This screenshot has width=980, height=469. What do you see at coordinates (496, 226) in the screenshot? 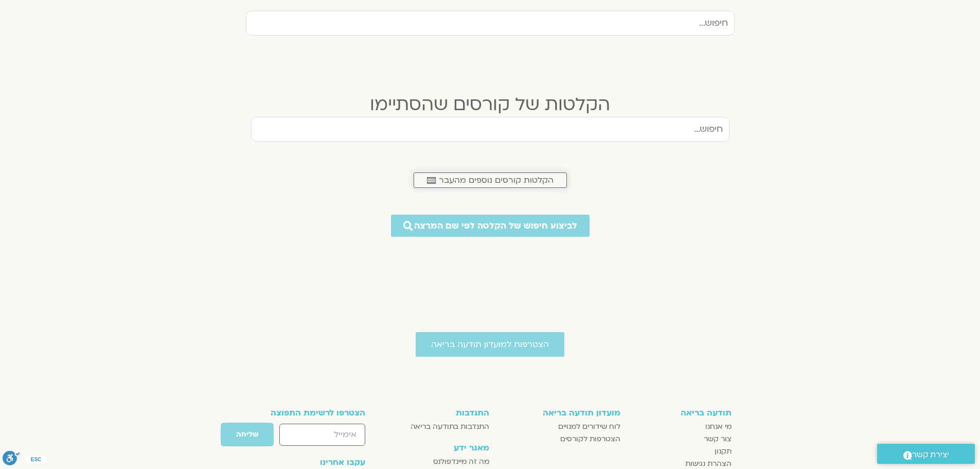
I see `span: לביצוע חיפוש של הקלטה לפי שם המרצה` at bounding box center [496, 226].